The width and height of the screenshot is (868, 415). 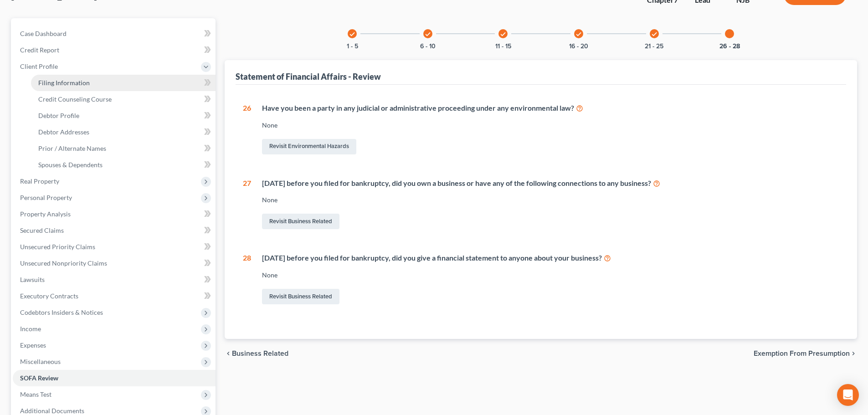 I want to click on a: Credit Counseling Course, so click(x=123, y=99).